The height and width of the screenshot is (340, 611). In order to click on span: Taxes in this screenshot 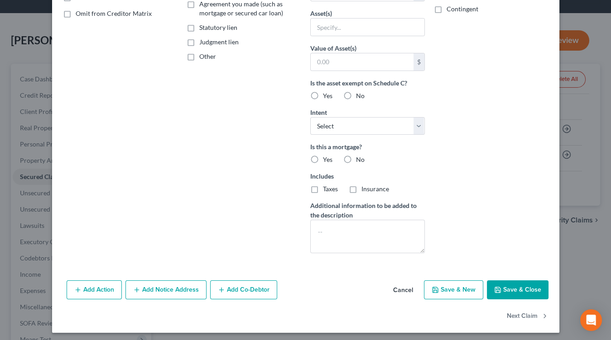, I will do `click(330, 189)`.